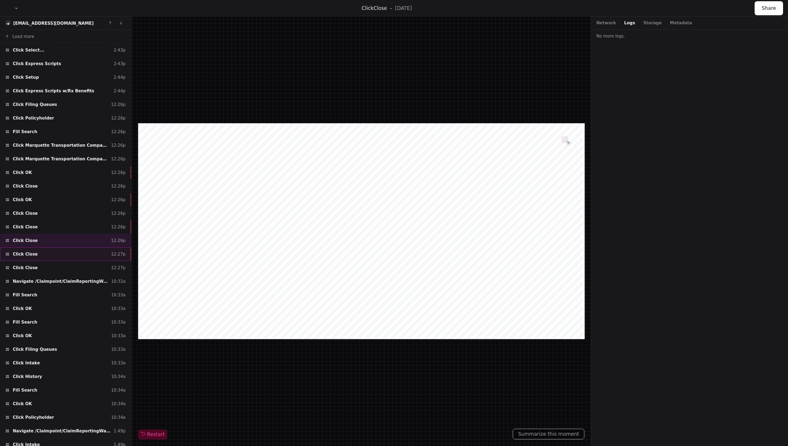 This screenshot has width=788, height=446. Describe the element at coordinates (380, 8) in the screenshot. I see `span: Close` at that location.